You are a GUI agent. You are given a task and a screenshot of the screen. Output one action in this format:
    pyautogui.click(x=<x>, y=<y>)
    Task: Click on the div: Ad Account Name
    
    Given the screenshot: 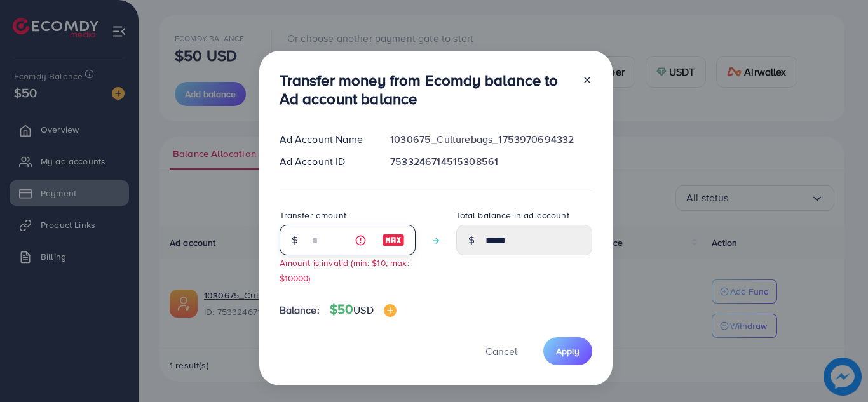 What is the action you would take?
    pyautogui.click(x=325, y=139)
    